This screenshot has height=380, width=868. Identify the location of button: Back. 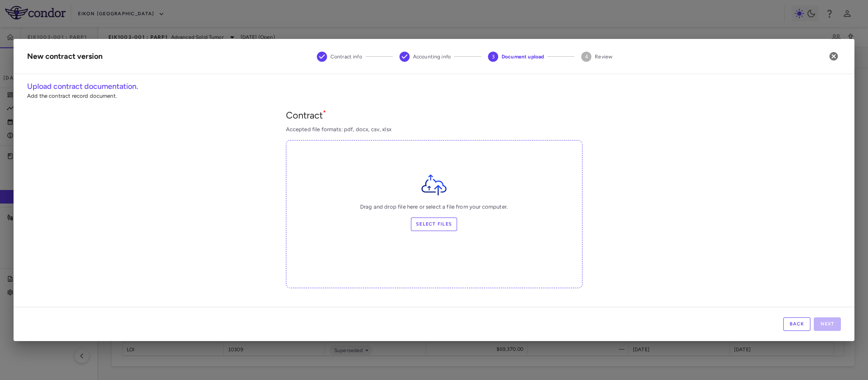
(797, 324).